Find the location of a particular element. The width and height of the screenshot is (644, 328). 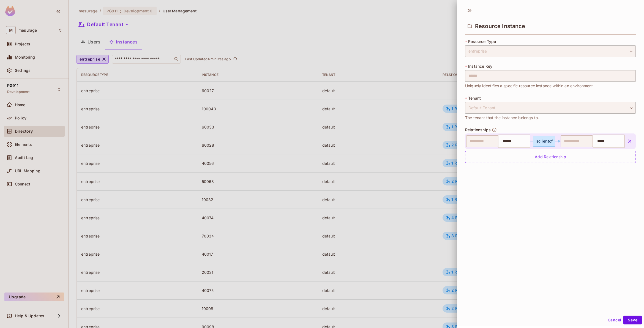

button: Cancel is located at coordinates (615, 320).